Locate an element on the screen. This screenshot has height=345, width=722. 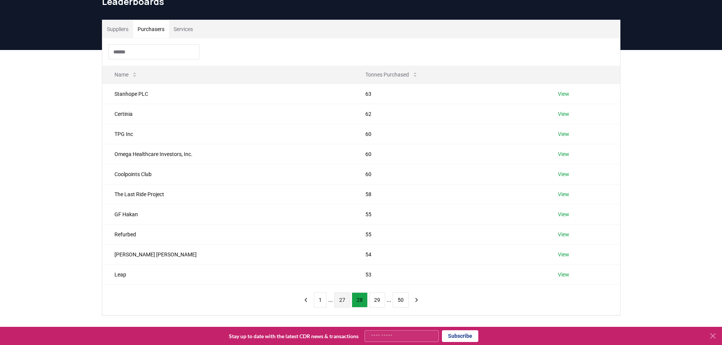
td: 62 is located at coordinates (450, 114).